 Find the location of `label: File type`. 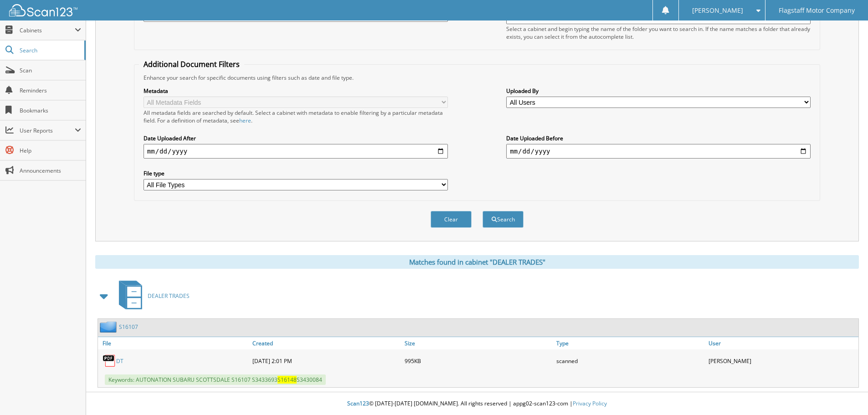

label: File type is located at coordinates (296, 173).